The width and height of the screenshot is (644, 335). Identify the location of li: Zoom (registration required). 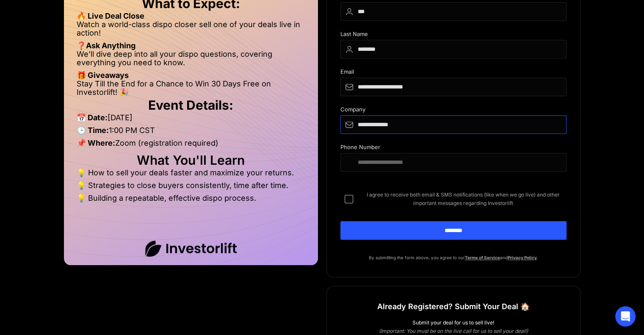
(191, 146).